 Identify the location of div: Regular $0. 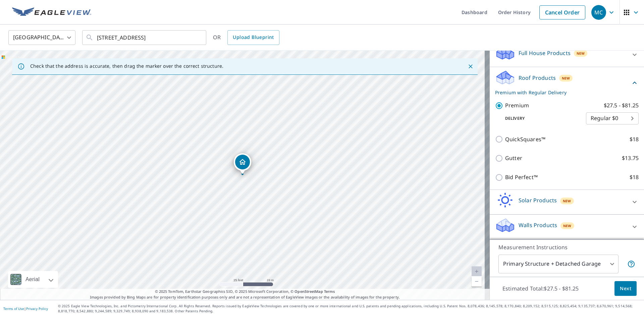
(612, 119).